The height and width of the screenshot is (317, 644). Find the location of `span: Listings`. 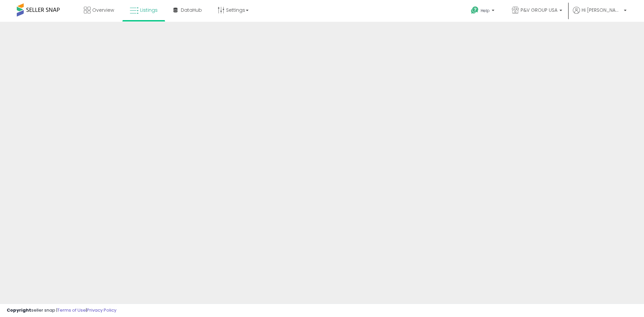

span: Listings is located at coordinates (149, 10).